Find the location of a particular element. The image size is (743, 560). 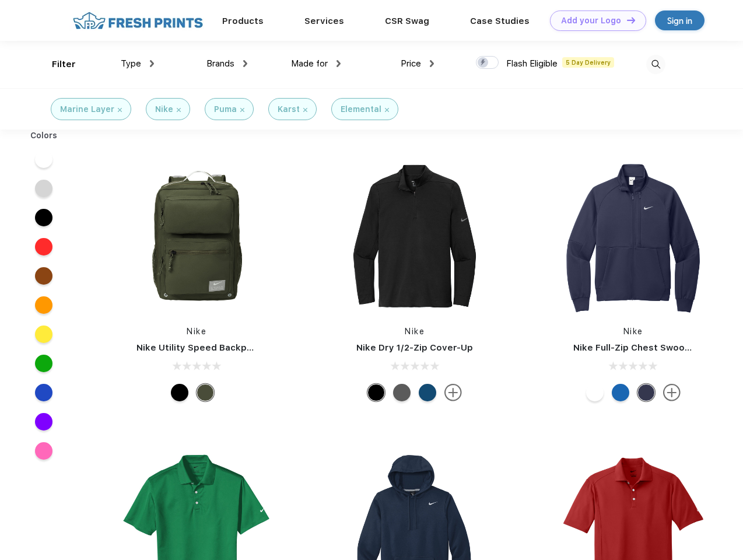

div: Sign in is located at coordinates (680, 20).